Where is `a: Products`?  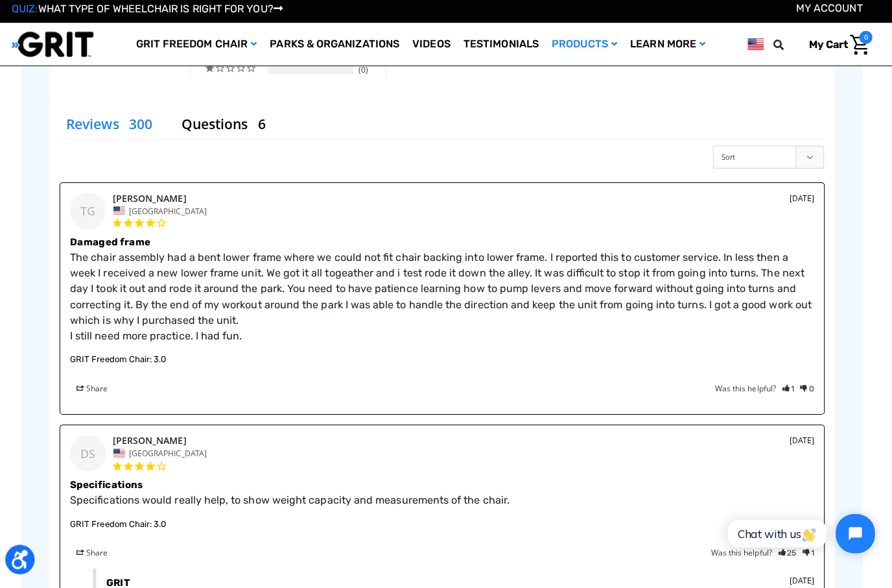 a: Products is located at coordinates (588, 49).